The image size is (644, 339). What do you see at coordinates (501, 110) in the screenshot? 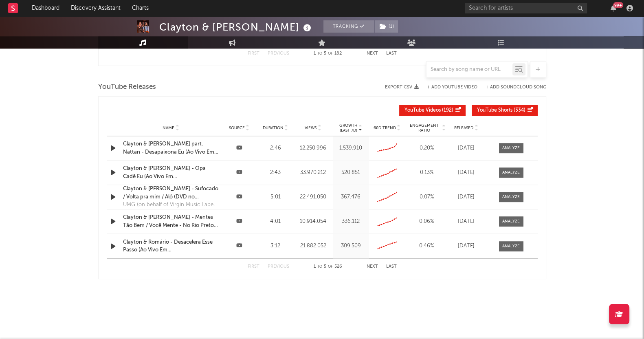
I see `span: ( 334 )` at bounding box center [501, 110].